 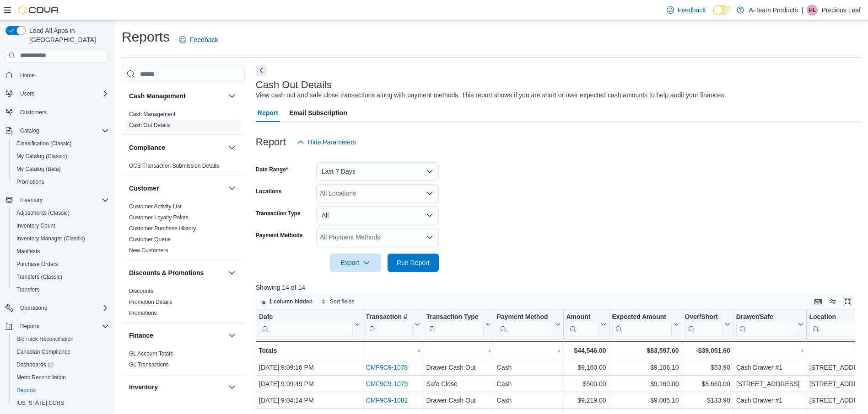 What do you see at coordinates (232, 147) in the screenshot?
I see `button: Compliance` at bounding box center [232, 147].